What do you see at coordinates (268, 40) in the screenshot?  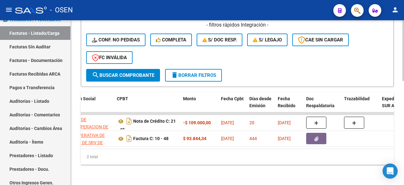 I see `span: S/ legajo` at bounding box center [268, 40].